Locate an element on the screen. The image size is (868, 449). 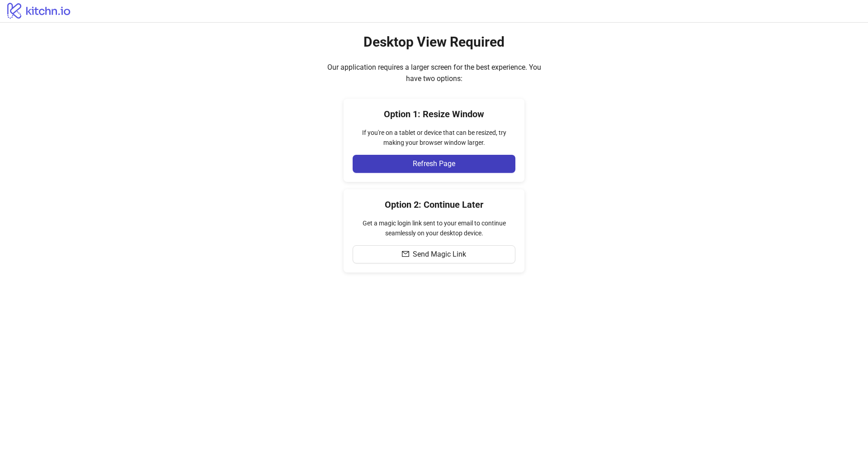
div: Get a magic login link sent to your email to continue seamlessly on your desktop device. is located at coordinates (434, 228).